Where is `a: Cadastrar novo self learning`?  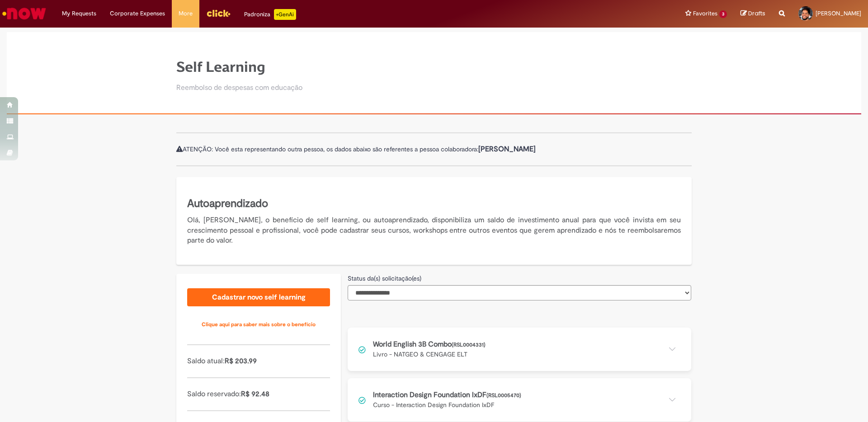 a: Cadastrar novo self learning is located at coordinates (259, 297).